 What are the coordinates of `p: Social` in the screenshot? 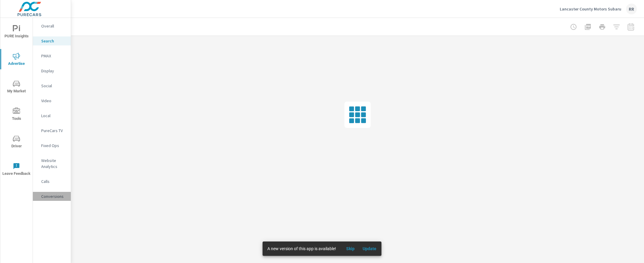 It's located at (54, 86).